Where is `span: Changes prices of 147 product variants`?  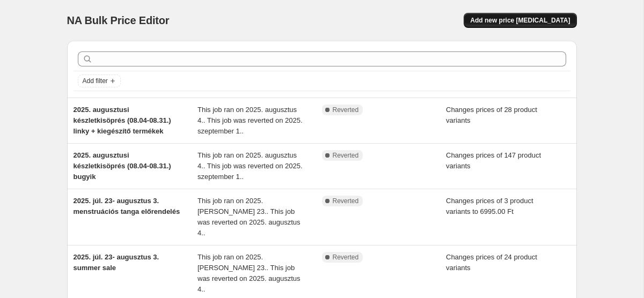 span: Changes prices of 147 product variants is located at coordinates (493, 160).